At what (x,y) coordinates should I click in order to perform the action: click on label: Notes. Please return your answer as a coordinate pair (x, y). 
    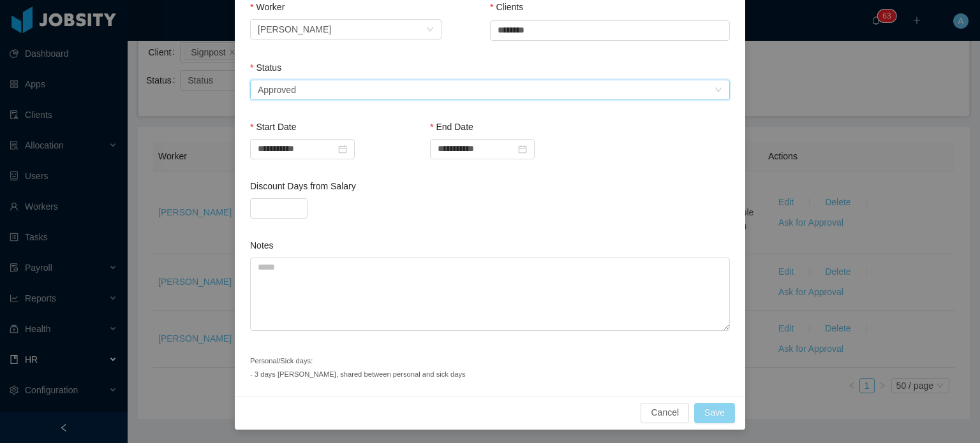
    Looking at the image, I should click on (262, 245).